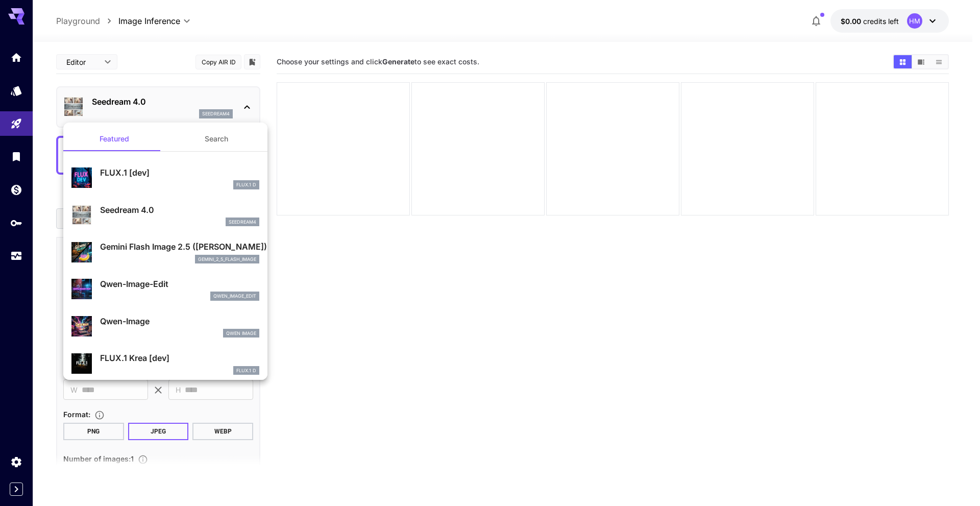 This screenshot has width=980, height=506. Describe the element at coordinates (180, 210) in the screenshot. I see `p: Seedream 4.0` at that location.